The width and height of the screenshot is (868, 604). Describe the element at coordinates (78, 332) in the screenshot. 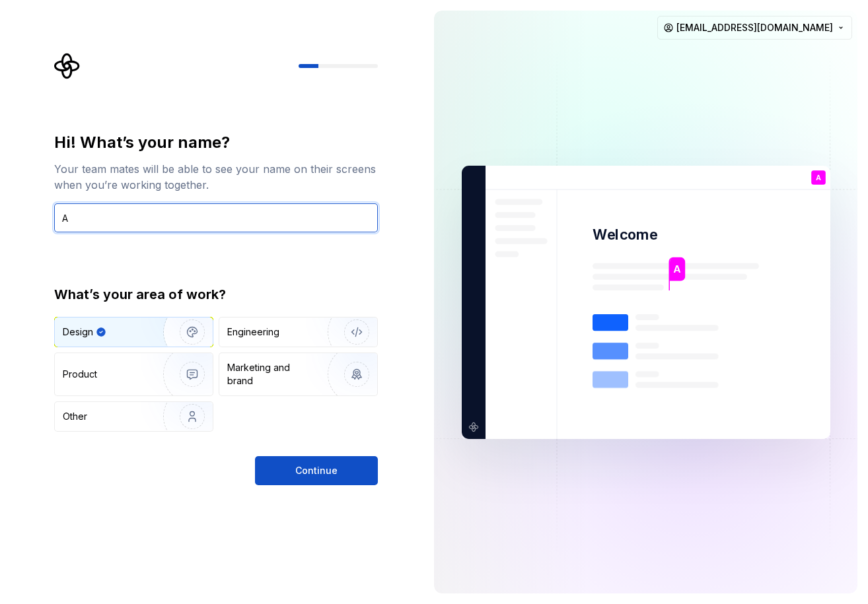

I see `div: Design` at that location.